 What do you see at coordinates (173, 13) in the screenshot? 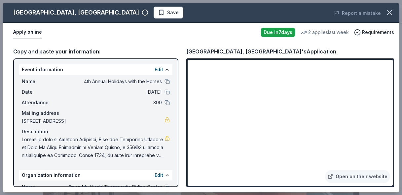
I see `span: Save` at bounding box center [173, 13].